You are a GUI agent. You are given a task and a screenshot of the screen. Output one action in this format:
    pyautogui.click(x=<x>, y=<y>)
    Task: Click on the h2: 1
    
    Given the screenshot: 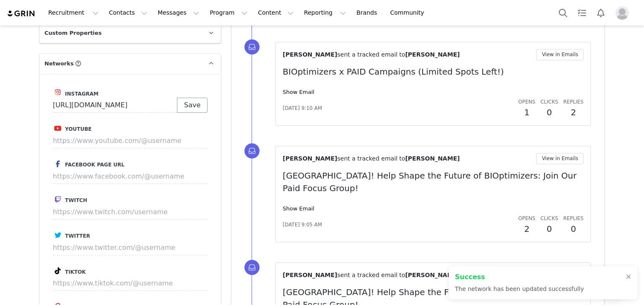 What is the action you would take?
    pyautogui.click(x=527, y=112)
    